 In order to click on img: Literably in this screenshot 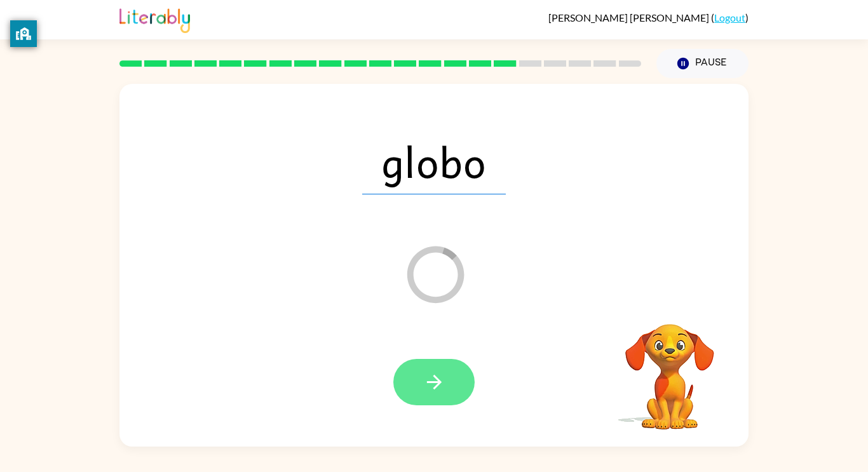, I will do `click(154, 19)`.